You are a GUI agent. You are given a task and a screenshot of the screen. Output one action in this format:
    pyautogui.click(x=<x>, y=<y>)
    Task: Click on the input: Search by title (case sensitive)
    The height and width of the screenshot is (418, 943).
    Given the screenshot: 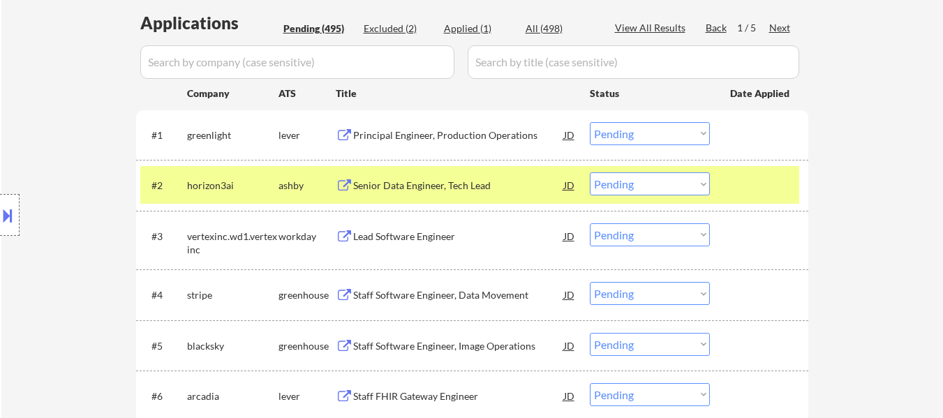 What is the action you would take?
    pyautogui.click(x=633, y=62)
    